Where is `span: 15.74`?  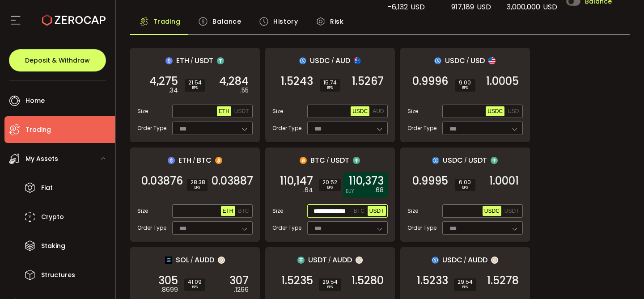 span: 15.74 is located at coordinates (330, 83).